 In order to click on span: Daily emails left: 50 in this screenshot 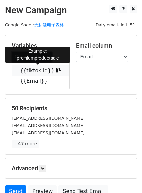, I will do `click(115, 25)`.